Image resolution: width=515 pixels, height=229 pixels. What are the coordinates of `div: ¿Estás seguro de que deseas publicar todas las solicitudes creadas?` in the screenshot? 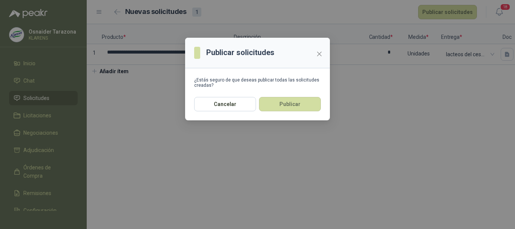 It's located at (257, 82).